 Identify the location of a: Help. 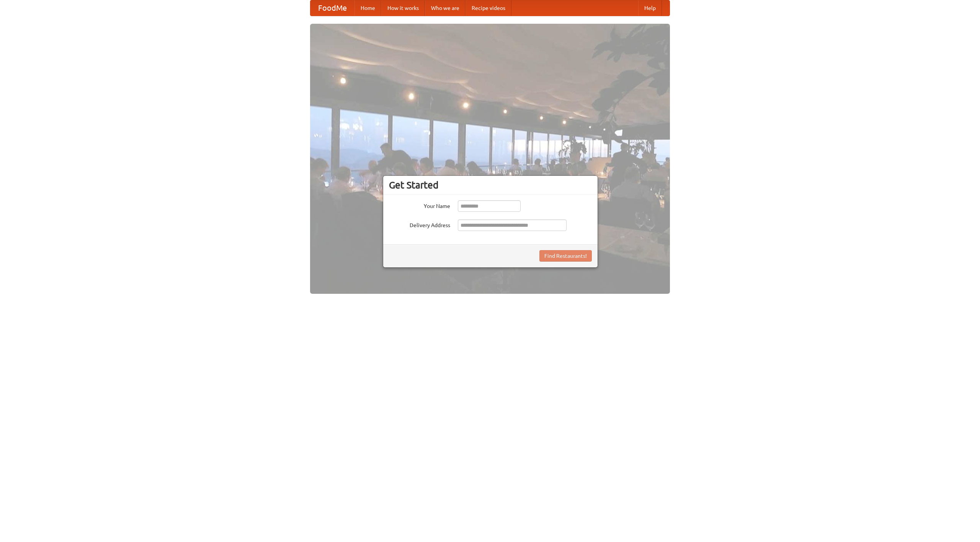
(650, 8).